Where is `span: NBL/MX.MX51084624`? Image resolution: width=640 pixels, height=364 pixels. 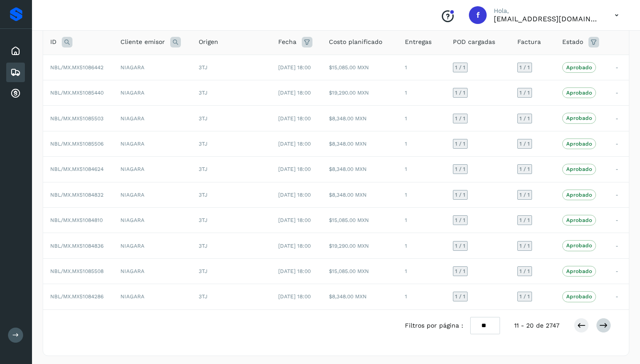 span: NBL/MX.MX51084624 is located at coordinates (77, 169).